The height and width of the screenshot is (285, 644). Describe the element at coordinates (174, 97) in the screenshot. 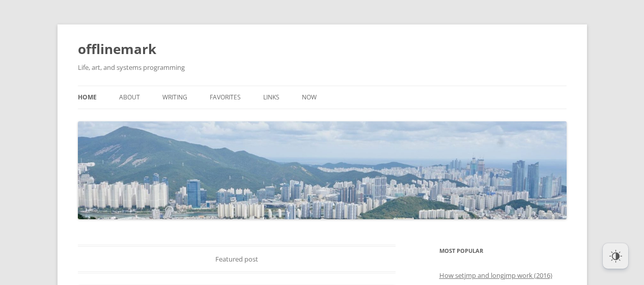

I see `a: Writing` at that location.